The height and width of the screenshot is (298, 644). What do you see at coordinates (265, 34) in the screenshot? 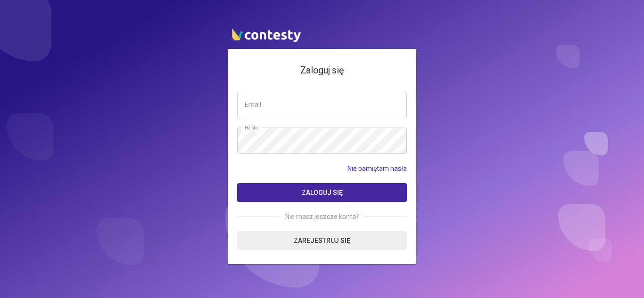
I see `img: contesty logo` at bounding box center [265, 34].